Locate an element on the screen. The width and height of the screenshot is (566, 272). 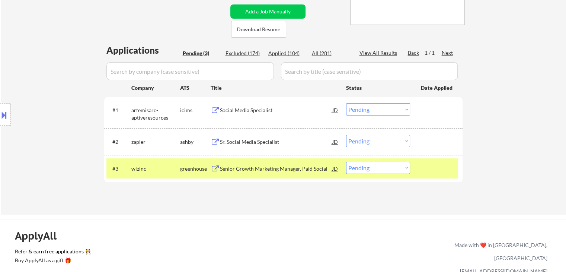
div: ashby is located at coordinates (195, 142).